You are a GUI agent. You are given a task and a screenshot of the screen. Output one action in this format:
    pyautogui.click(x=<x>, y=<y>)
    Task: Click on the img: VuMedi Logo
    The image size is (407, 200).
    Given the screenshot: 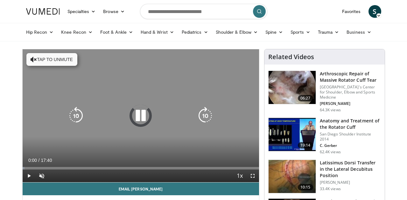 What is the action you would take?
    pyautogui.click(x=43, y=11)
    